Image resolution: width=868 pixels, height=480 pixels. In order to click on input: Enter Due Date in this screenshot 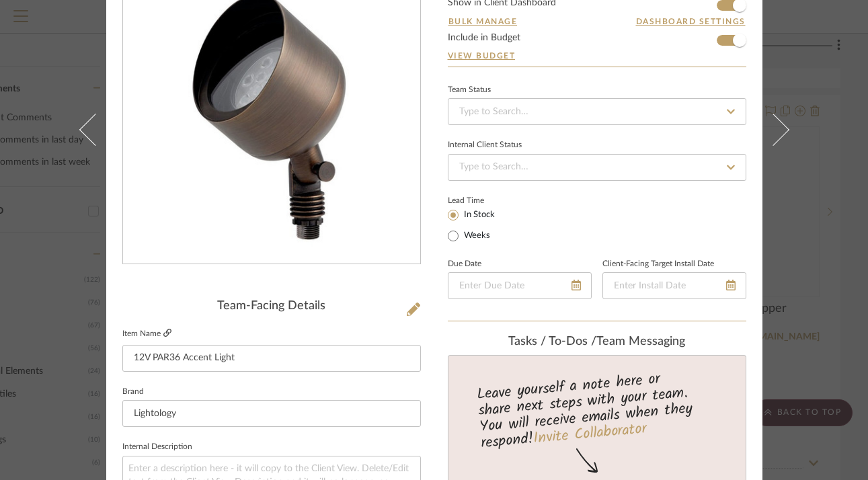, I will do `click(519, 286)`.